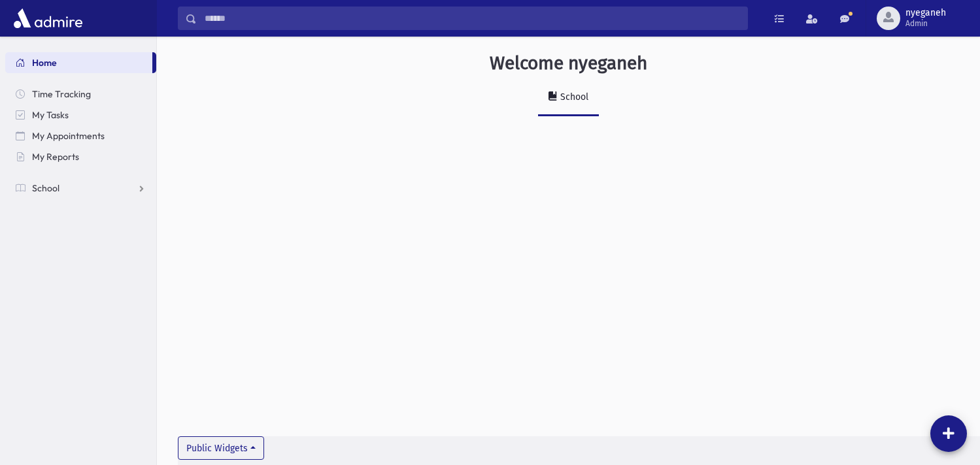 The image size is (980, 465). Describe the element at coordinates (80, 136) in the screenshot. I see `a: My Appointments` at that location.